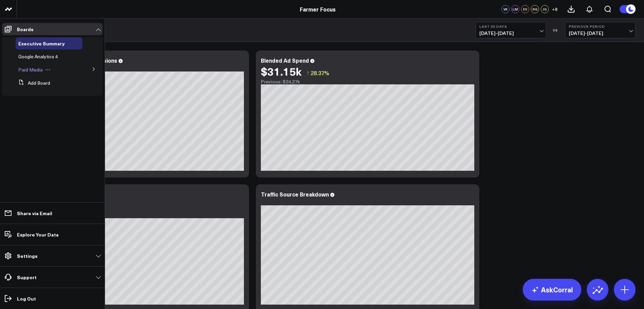 This screenshot has width=644, height=309. What do you see at coordinates (26, 298) in the screenshot?
I see `p: Log Out` at bounding box center [26, 298].